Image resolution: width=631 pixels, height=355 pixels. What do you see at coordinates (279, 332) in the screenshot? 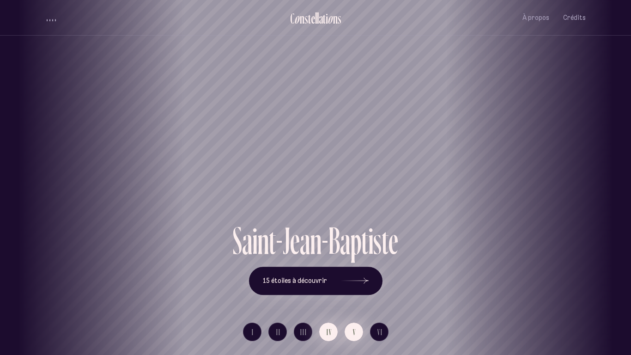
I see `span: II` at bounding box center [279, 332].